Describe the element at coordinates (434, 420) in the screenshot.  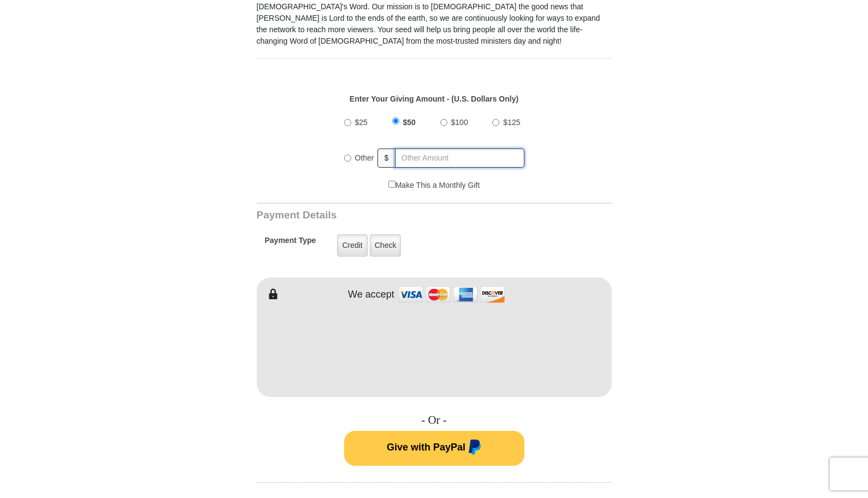
I see `h4: - Or -` at that location.